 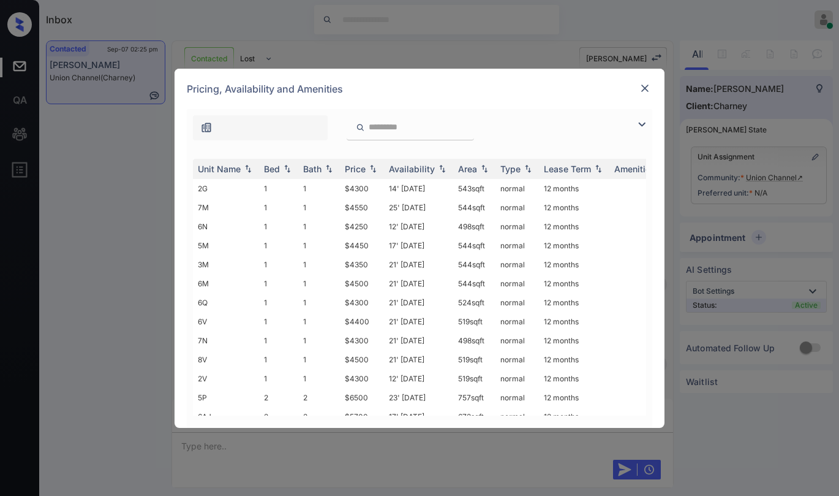 I want to click on td: 5P, so click(x=226, y=397).